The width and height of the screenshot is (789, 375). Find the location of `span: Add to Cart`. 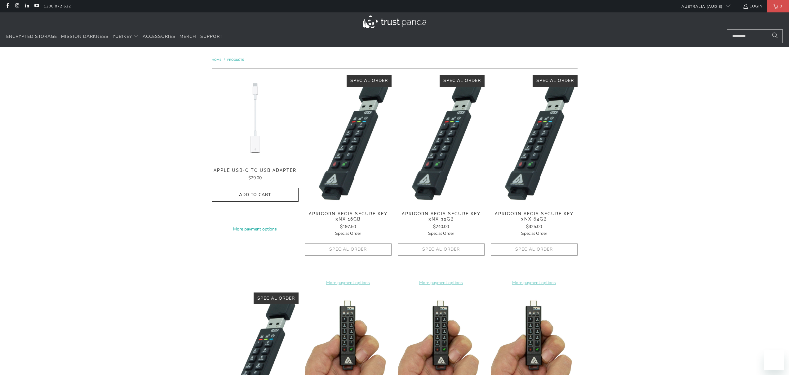

span: Add to Cart is located at coordinates (255, 195).